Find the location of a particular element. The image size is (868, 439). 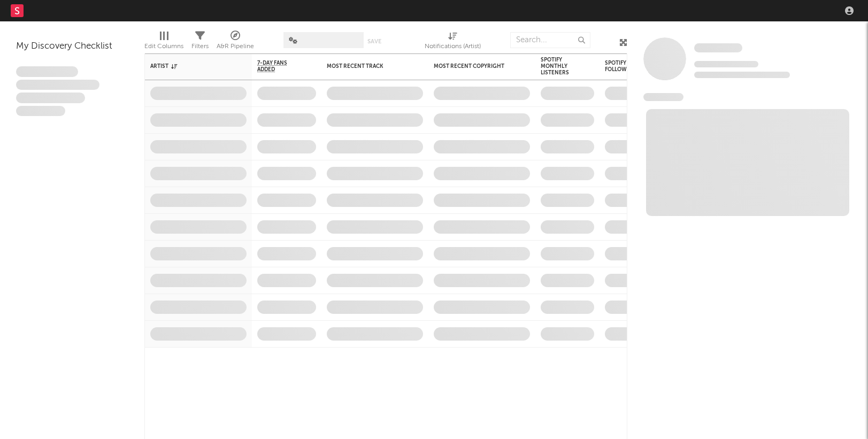

span: 7-Day Fans Added is located at coordinates (279, 66).